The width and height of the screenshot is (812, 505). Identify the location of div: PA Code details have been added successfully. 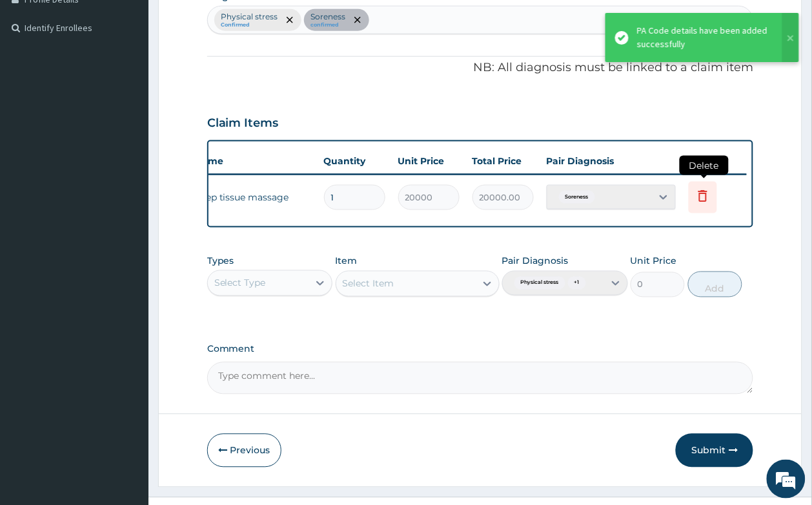
(704, 38).